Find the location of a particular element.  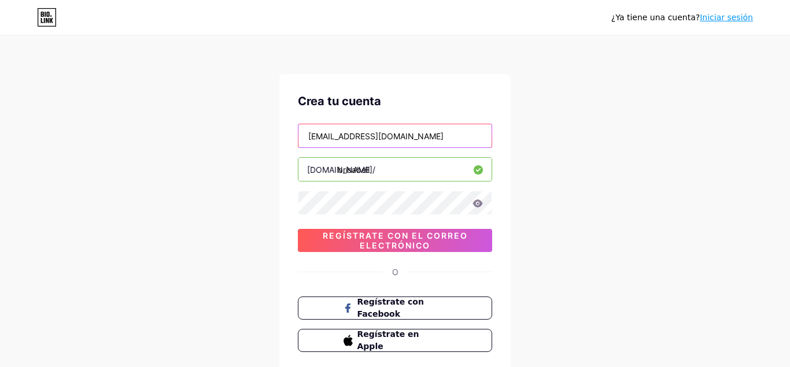

input: Nombre de usuario is located at coordinates (395, 169).